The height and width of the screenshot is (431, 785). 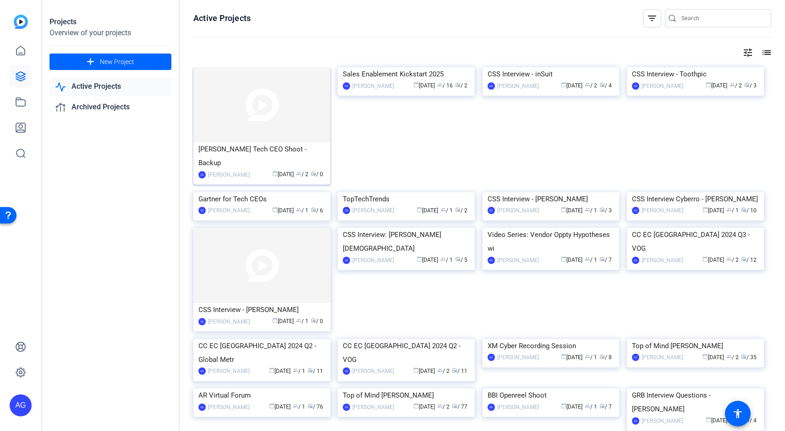 I want to click on div: XM Cyber Recording Session, so click(x=551, y=346).